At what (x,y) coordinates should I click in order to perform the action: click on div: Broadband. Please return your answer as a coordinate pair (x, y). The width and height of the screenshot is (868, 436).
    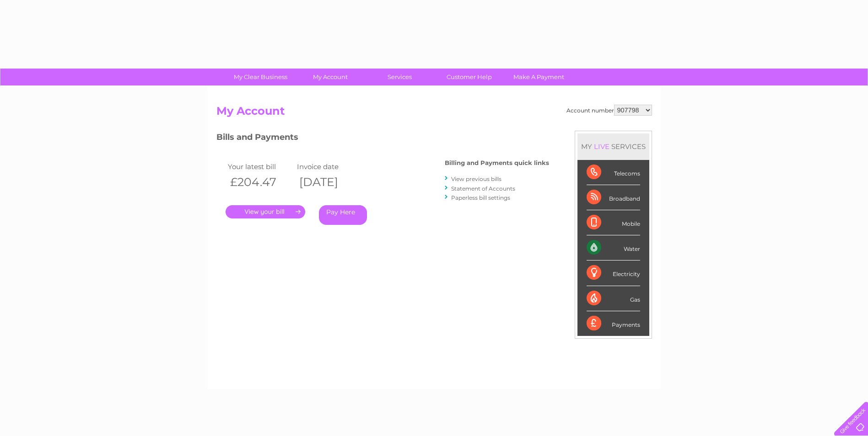
    Looking at the image, I should click on (613, 197).